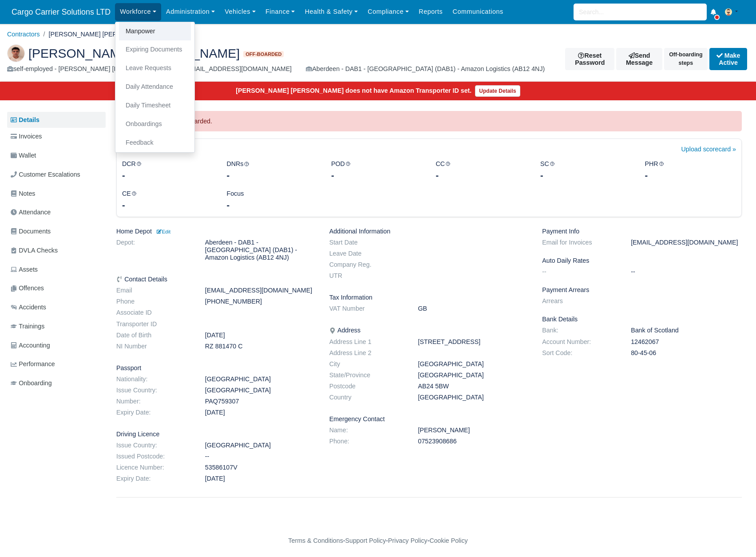  Describe the element at coordinates (216, 368) in the screenshot. I see `h6: Passport` at that location.